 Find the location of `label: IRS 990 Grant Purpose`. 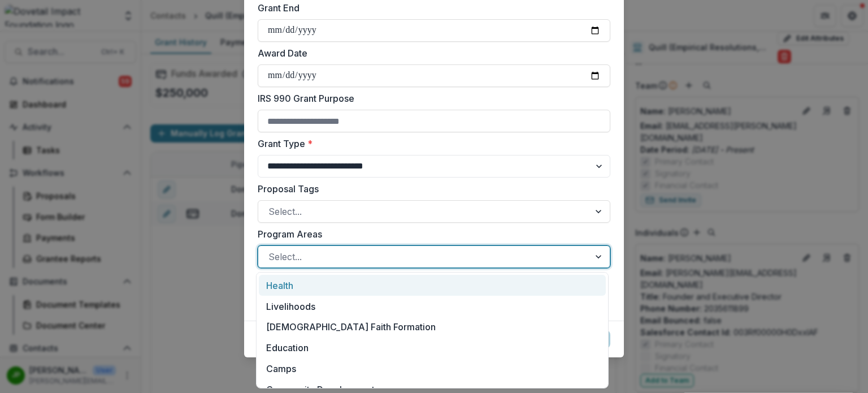

label: IRS 990 Grant Purpose is located at coordinates (431, 98).